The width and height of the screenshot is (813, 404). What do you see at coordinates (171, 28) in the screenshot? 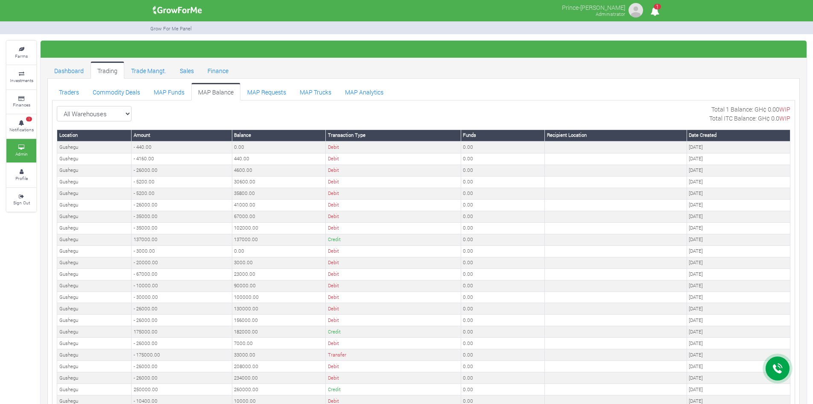
I see `small: Grow For Me Panel` at bounding box center [171, 28].